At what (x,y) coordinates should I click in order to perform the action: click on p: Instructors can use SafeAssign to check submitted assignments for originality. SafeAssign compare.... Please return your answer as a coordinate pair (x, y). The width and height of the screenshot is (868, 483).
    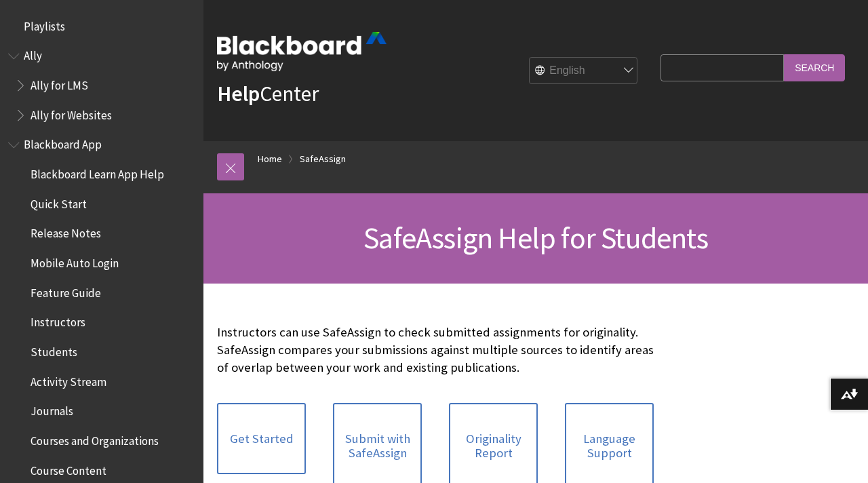
    Looking at the image, I should click on (435, 350).